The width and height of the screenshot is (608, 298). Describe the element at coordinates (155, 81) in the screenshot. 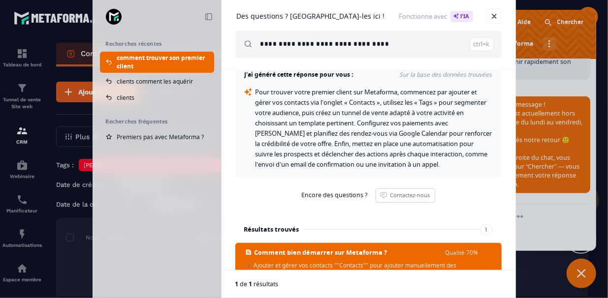

I see `span: clients comment les aquérir` at that location.